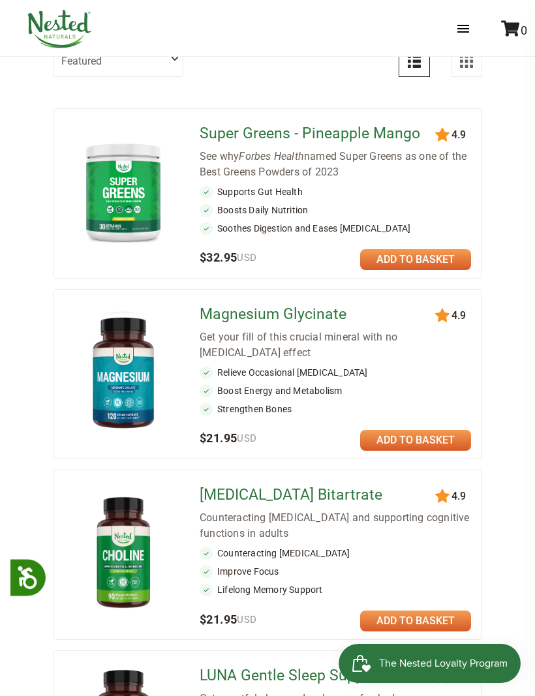 The image size is (535, 696). Describe the element at coordinates (271, 156) in the screenshot. I see `em: Forbes Health` at that location.